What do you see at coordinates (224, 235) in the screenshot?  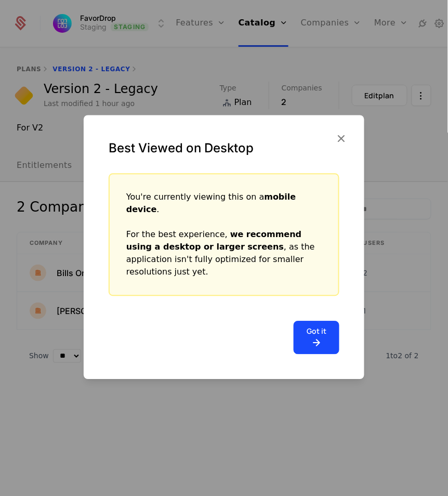 I see `div: You're currently viewing this on a . For the best experience, , as the application isn't fully op...` at bounding box center [224, 235].